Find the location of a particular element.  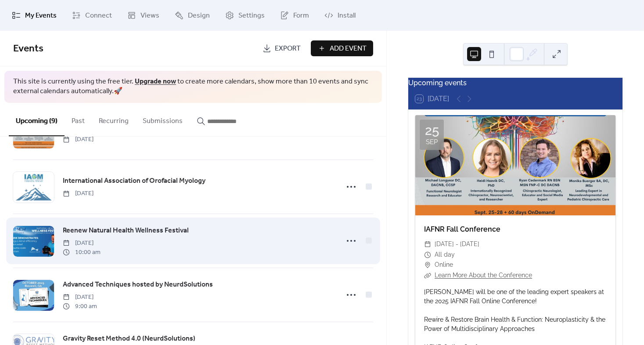

span: Connect is located at coordinates (98, 16).